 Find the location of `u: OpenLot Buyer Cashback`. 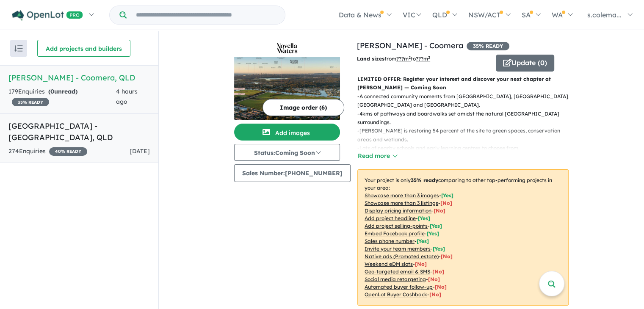

u: OpenLot Buyer Cashback is located at coordinates (396, 295).